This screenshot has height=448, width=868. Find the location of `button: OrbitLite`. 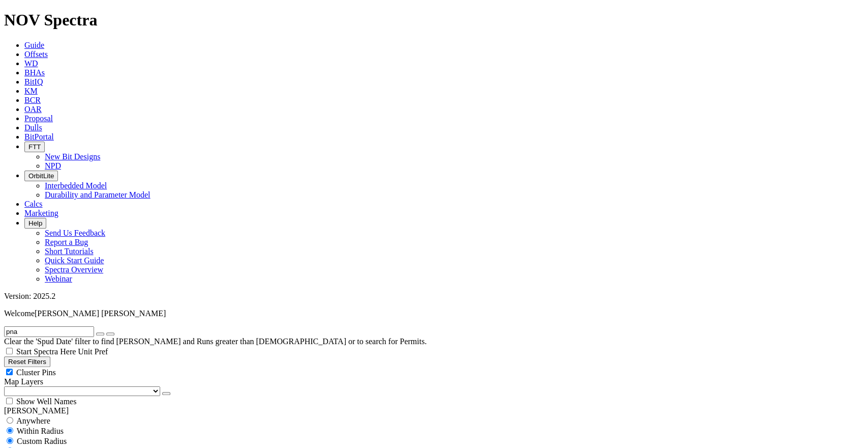

button: OrbitLite is located at coordinates (41, 176).